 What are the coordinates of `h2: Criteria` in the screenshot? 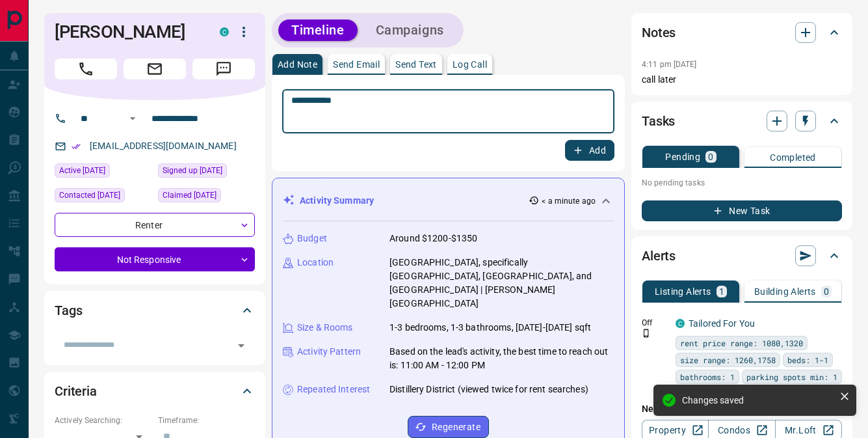 It's located at (75, 391).